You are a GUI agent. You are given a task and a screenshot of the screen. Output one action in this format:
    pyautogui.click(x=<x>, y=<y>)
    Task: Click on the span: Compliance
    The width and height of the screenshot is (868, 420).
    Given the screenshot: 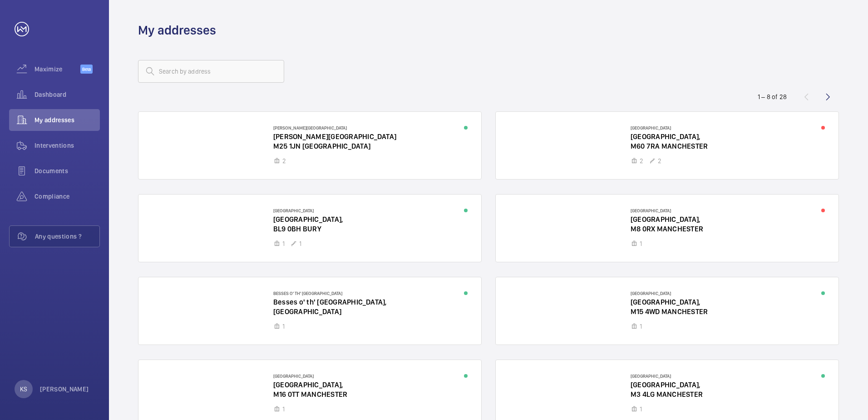 What is the action you would take?
    pyautogui.click(x=67, y=196)
    